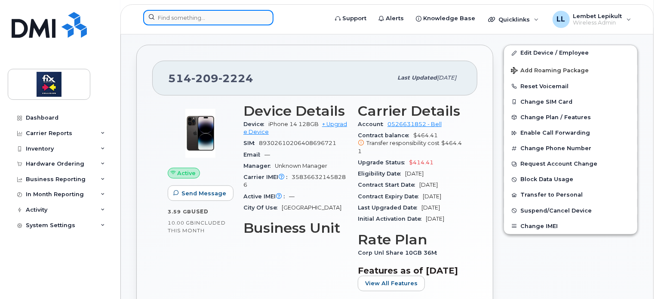 The width and height of the screenshot is (658, 299). Describe the element at coordinates (392, 283) in the screenshot. I see `span: View All Features` at that location.